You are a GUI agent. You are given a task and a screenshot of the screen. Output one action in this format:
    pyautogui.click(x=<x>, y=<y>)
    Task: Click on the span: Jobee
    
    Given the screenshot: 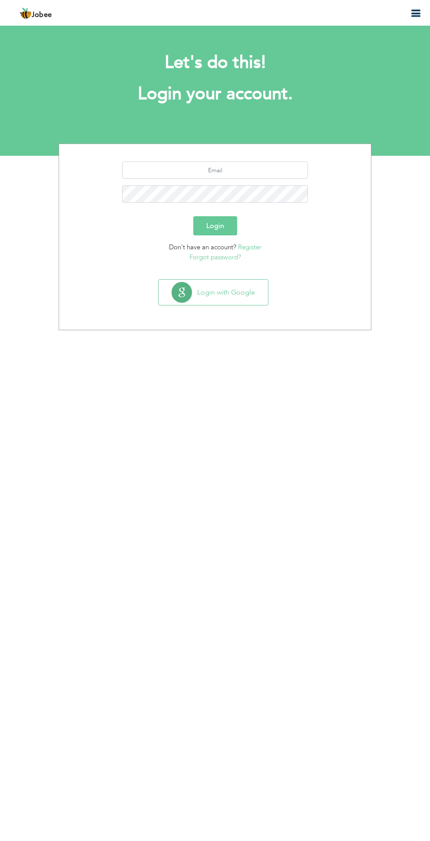 What is the action you would take?
    pyautogui.click(x=42, y=15)
    